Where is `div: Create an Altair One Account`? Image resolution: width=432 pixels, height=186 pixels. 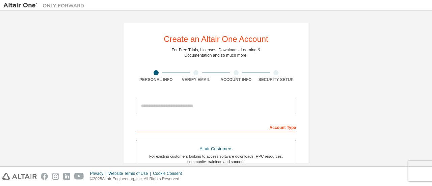
div: Create an Altair One Account is located at coordinates (216, 39).